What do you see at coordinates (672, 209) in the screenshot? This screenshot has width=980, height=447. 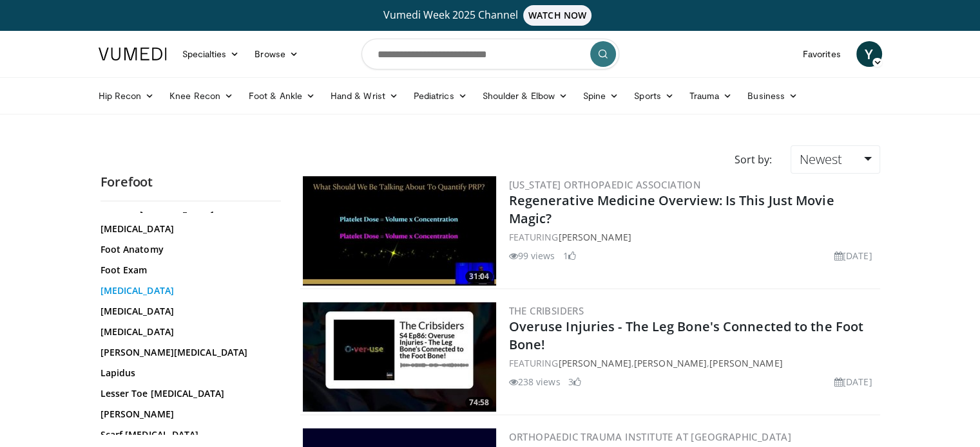 I see `a: Regenerative Medicine Overview: Is This Just Movie Magic?` at bounding box center [672, 209].